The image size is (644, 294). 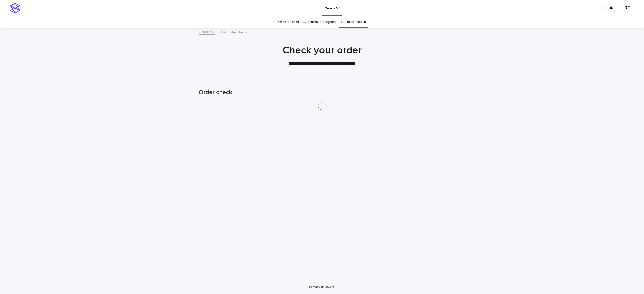 I want to click on p: Full order check, so click(x=234, y=32).